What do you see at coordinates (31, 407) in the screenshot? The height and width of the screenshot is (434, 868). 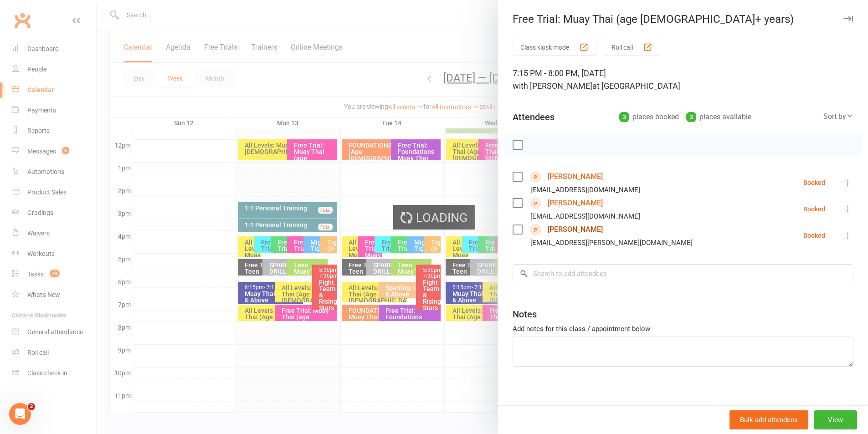 I see `span: 2` at bounding box center [31, 407].